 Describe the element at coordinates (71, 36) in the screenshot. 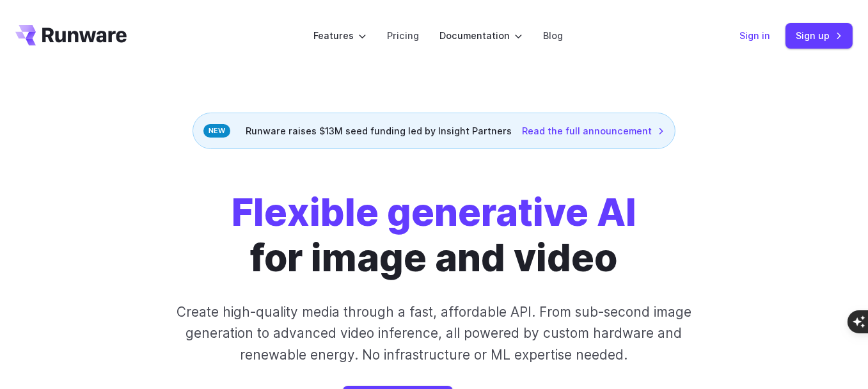

I see `a: Go to /` at that location.